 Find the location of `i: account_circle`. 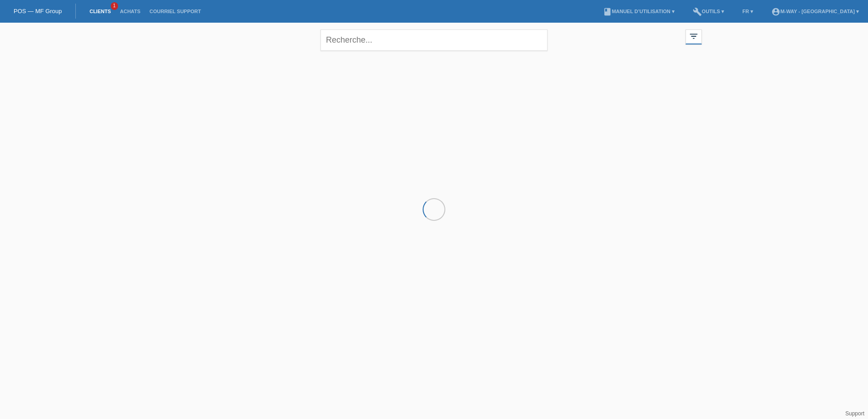

i: account_circle is located at coordinates (776, 12).